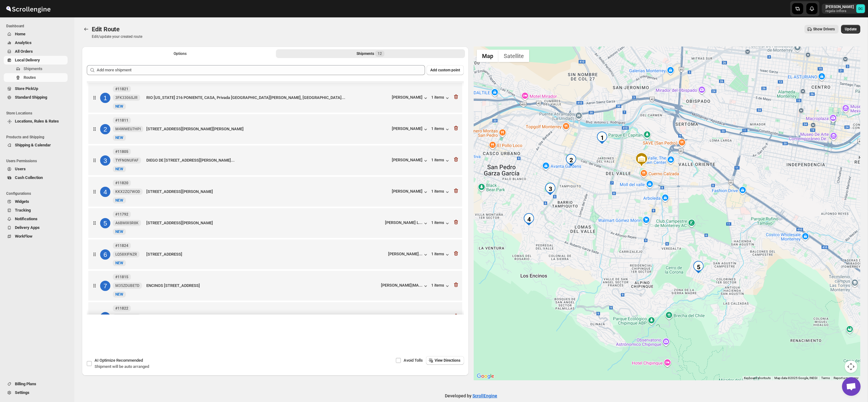 Image resolution: width=868 pixels, height=402 pixels. What do you see at coordinates (30, 77) in the screenshot?
I see `span: Routes` at bounding box center [30, 77].